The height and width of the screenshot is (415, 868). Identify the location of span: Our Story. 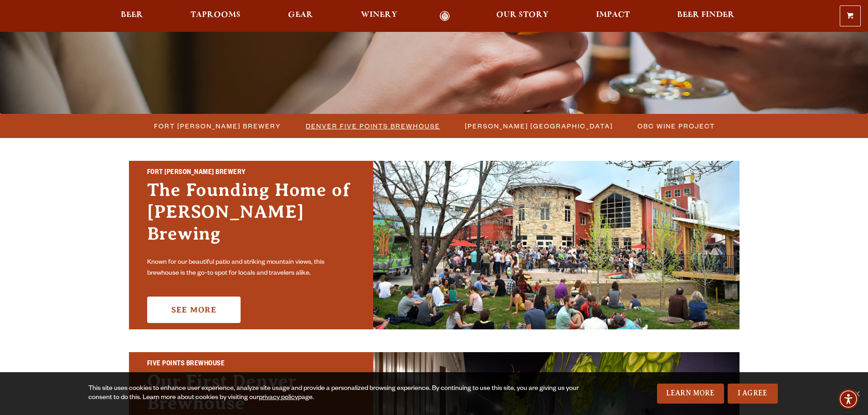
(522, 15).